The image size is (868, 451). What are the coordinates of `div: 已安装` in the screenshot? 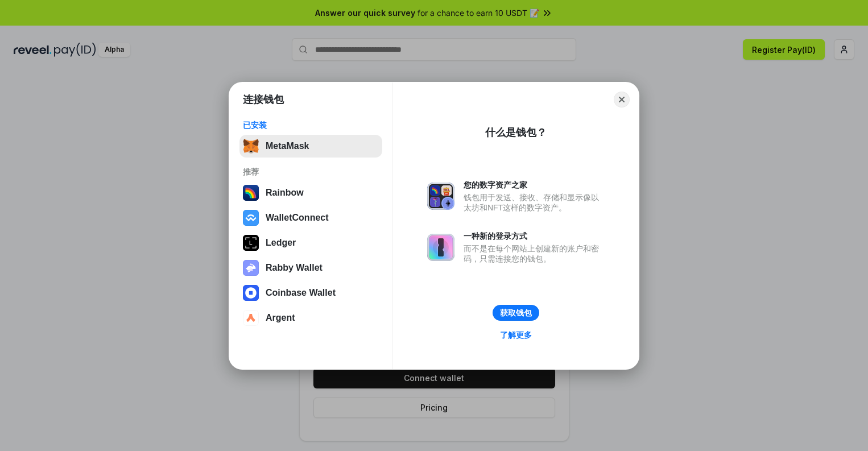 It's located at (310, 125).